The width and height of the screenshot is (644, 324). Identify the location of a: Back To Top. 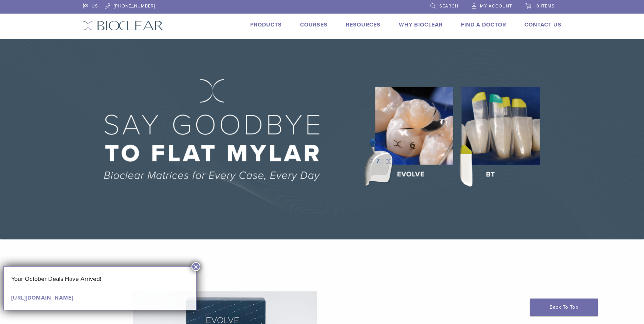
(564, 308).